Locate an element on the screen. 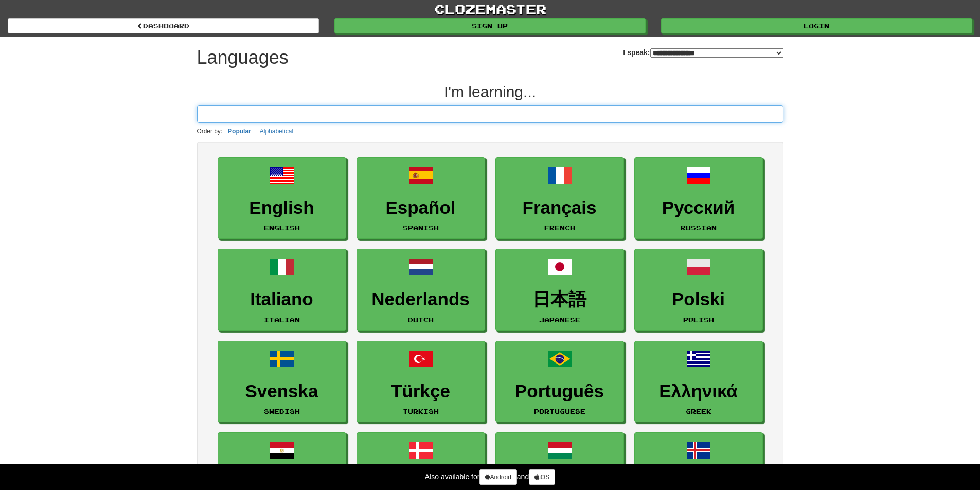 The width and height of the screenshot is (980, 490). h2: I'm learning... is located at coordinates (490, 91).